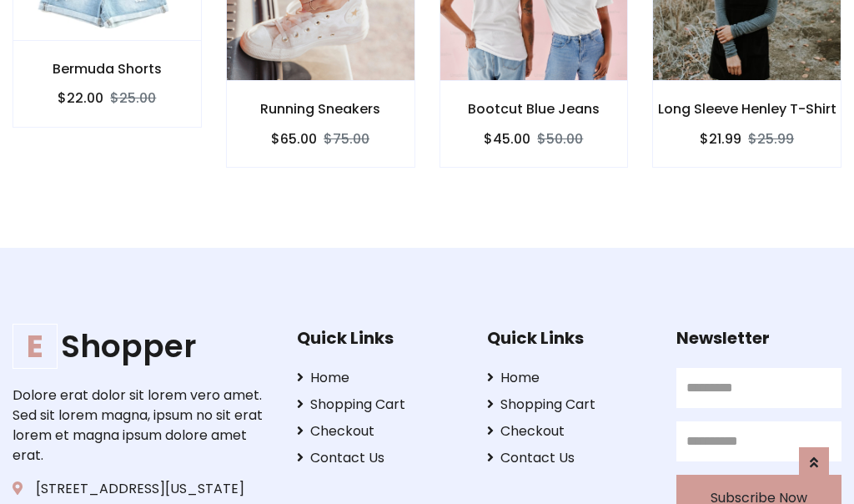 This screenshot has width=854, height=504. What do you see at coordinates (534, 108) in the screenshot?
I see `h6: Bootcut Blue Jeans` at bounding box center [534, 108].